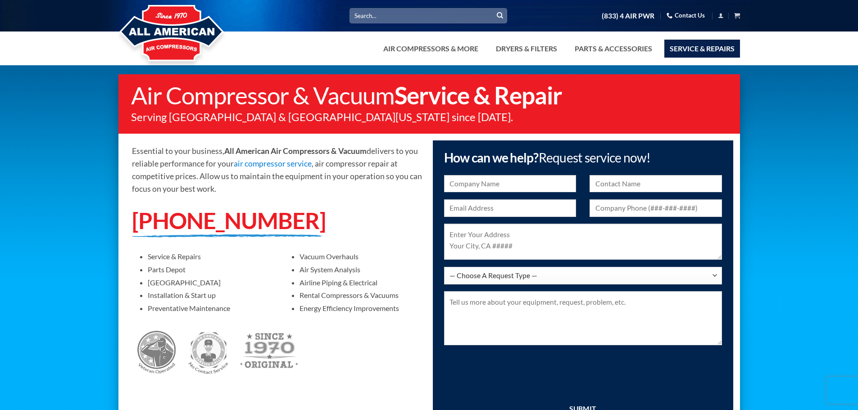  Describe the element at coordinates (527, 49) in the screenshot. I see `a: Dryers & Filters` at that location.